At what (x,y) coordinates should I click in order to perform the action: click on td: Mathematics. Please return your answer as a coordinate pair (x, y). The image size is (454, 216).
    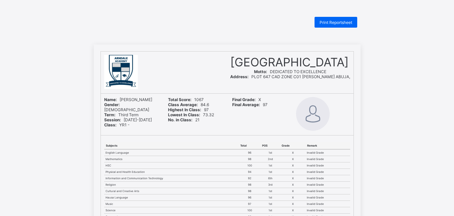
    Looking at the image, I should click on (171, 159).